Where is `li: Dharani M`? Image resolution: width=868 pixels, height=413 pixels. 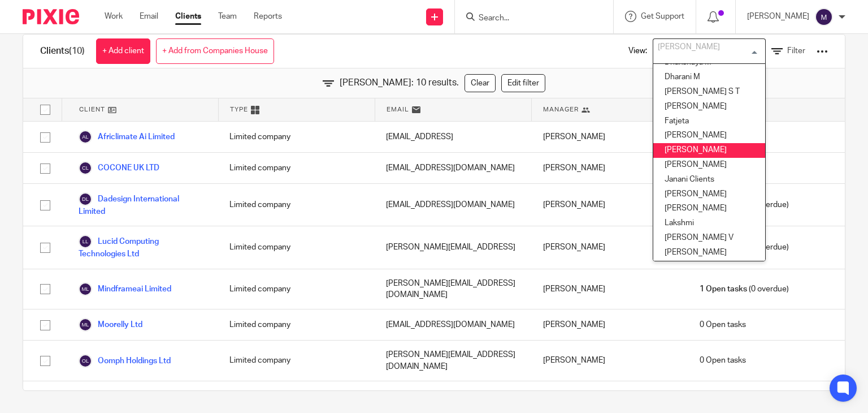
li: Dharani M is located at coordinates (709, 78).